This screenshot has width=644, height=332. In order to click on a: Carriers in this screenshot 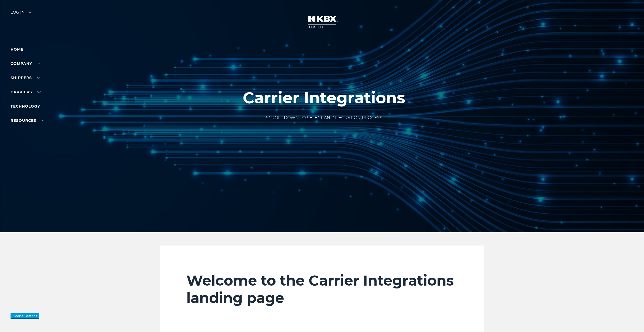, I will do `click(25, 92)`.